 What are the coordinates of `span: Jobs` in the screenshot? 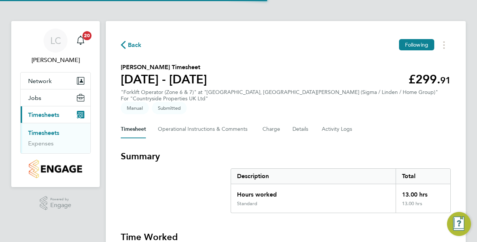 It's located at (35, 98).